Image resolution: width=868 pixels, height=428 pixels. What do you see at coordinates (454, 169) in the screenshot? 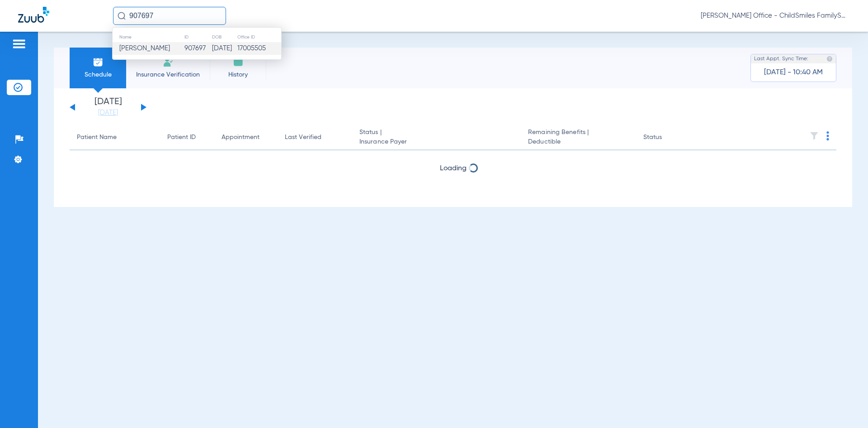
I see `span: Loading` at bounding box center [454, 169].